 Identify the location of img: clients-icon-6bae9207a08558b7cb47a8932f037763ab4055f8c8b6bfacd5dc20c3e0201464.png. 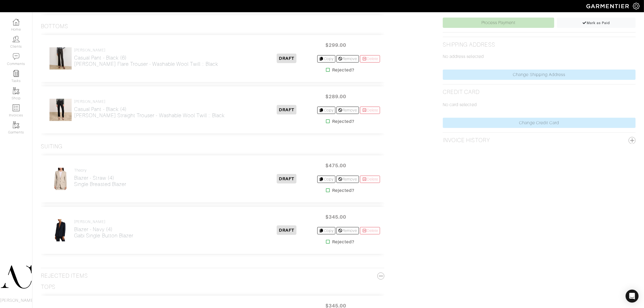
(16, 39).